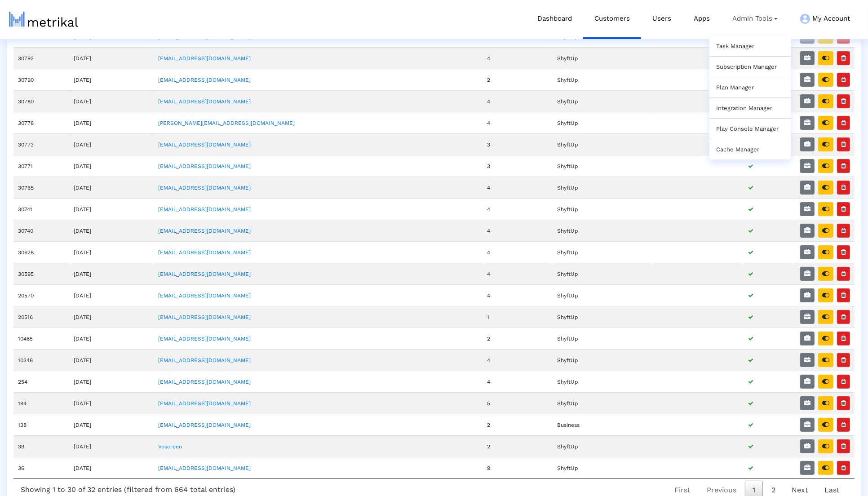 Image resolution: width=868 pixels, height=496 pixels. What do you see at coordinates (42, 339) in the screenshot?
I see `td: 10465` at bounding box center [42, 339].